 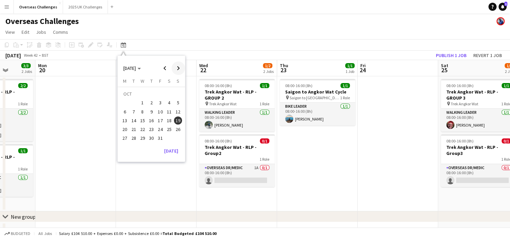 What do you see at coordinates (23, 216) in the screenshot?
I see `div: New group` at bounding box center [23, 216].